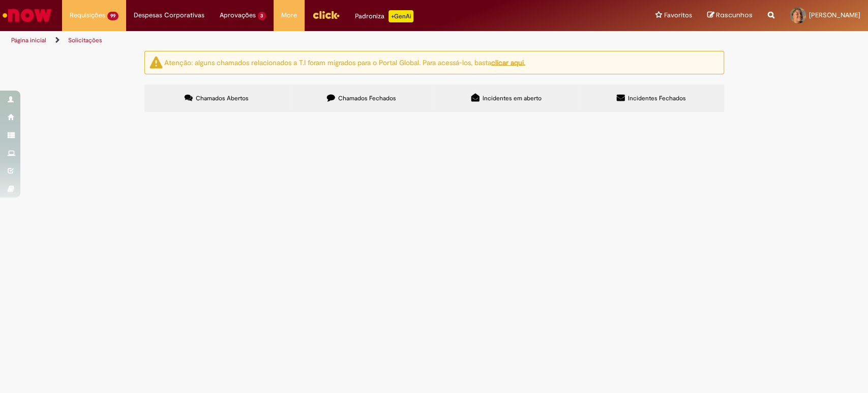 The image size is (868, 393). Describe the element at coordinates (730, 15) in the screenshot. I see `a: Rascunhos` at that location.